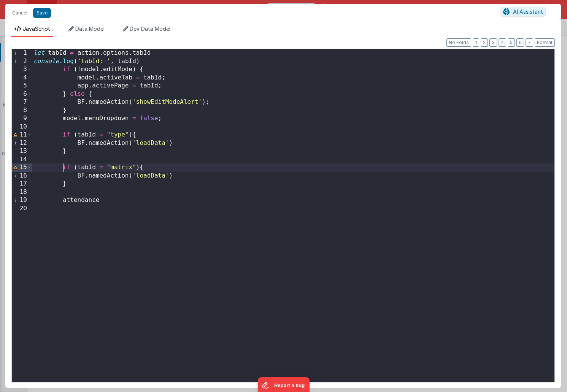 The height and width of the screenshot is (392, 567). I want to click on button: 1, so click(476, 43).